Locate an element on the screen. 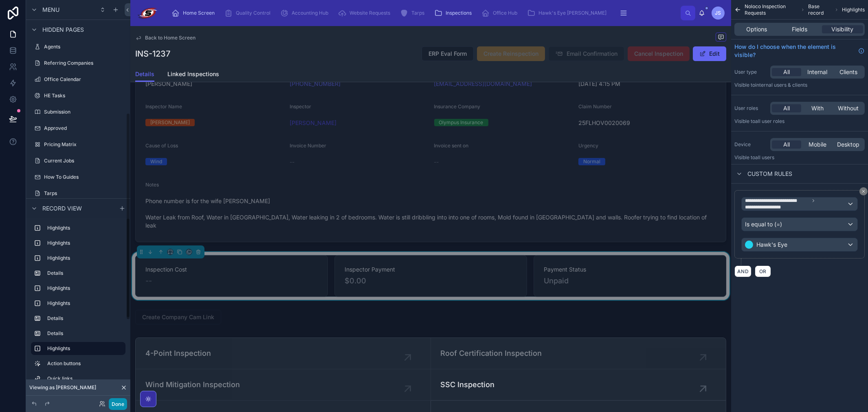 Image resolution: width=868 pixels, height=412 pixels. a: Submission is located at coordinates (78, 112).